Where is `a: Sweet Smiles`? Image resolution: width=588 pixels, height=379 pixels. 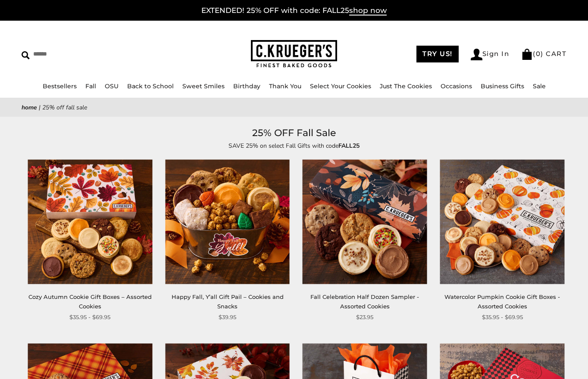 a: Sweet Smiles is located at coordinates (204, 86).